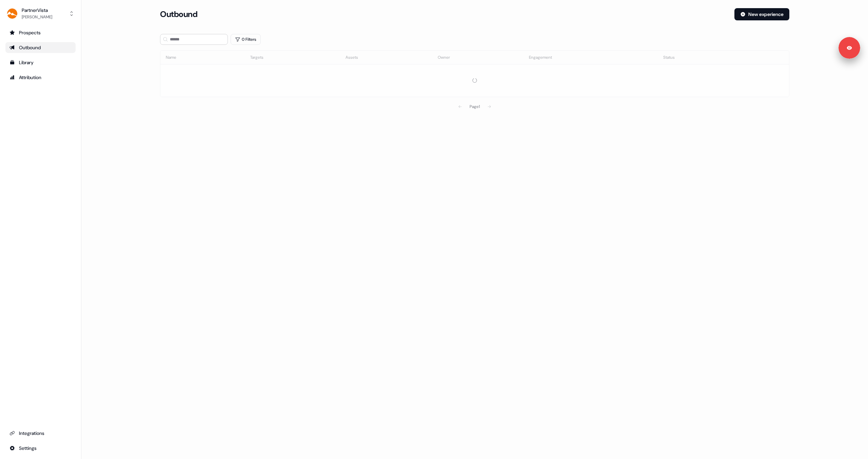 The height and width of the screenshot is (459, 868). What do you see at coordinates (40, 63) in the screenshot?
I see `a: Go to templates` at bounding box center [40, 63].